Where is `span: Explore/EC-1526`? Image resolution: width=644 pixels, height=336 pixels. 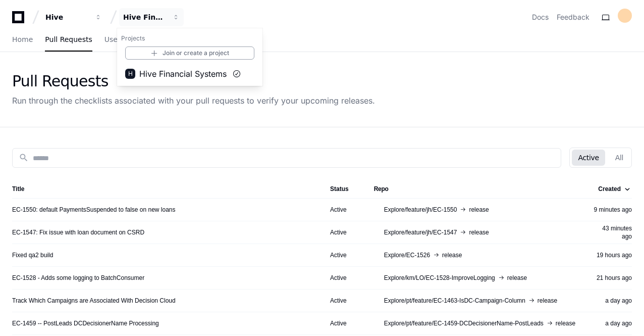
span: Explore/EC-1526 is located at coordinates (407, 255).